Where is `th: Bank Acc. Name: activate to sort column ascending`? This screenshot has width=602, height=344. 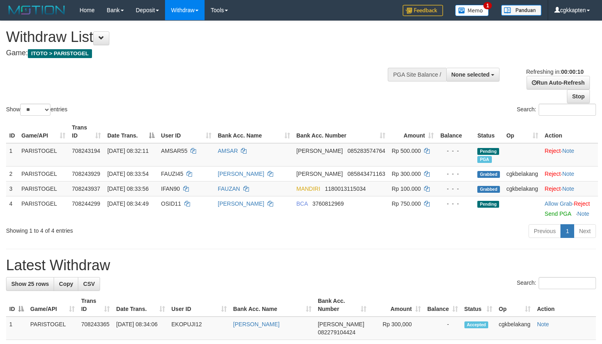 th: Bank Acc. Name: activate to sort column ascending is located at coordinates (272, 305).